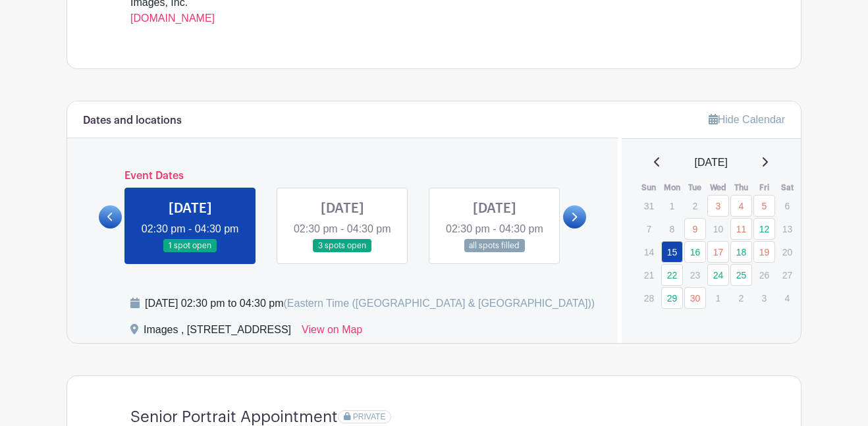 The height and width of the screenshot is (426, 868). Describe the element at coordinates (695, 274) in the screenshot. I see `p: 23` at that location.